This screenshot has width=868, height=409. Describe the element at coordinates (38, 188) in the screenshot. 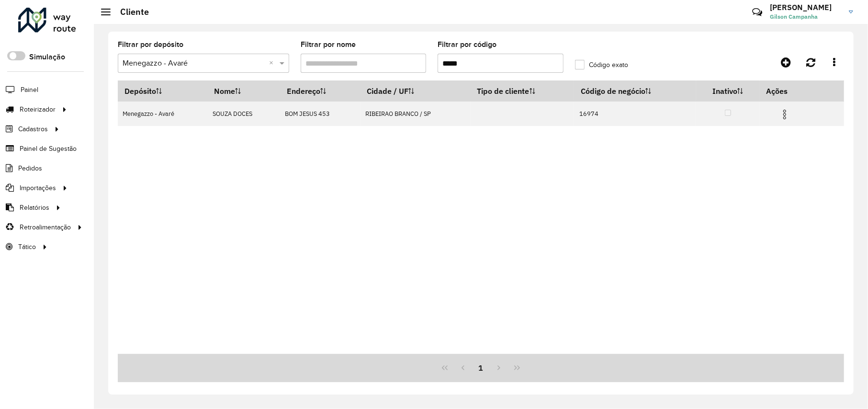

I see `span: Importações` at that location.